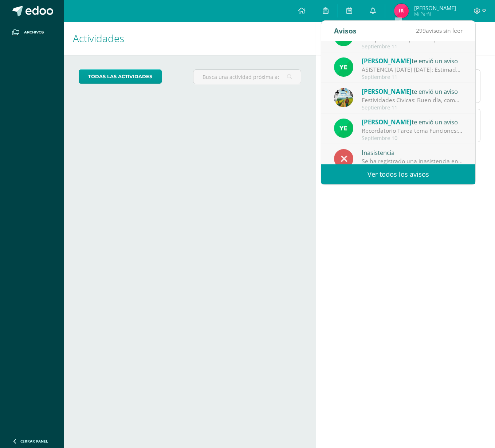 This screenshot has height=448, width=495. Describe the element at coordinates (398, 174) in the screenshot. I see `a: Ver todos los avisos` at that location.